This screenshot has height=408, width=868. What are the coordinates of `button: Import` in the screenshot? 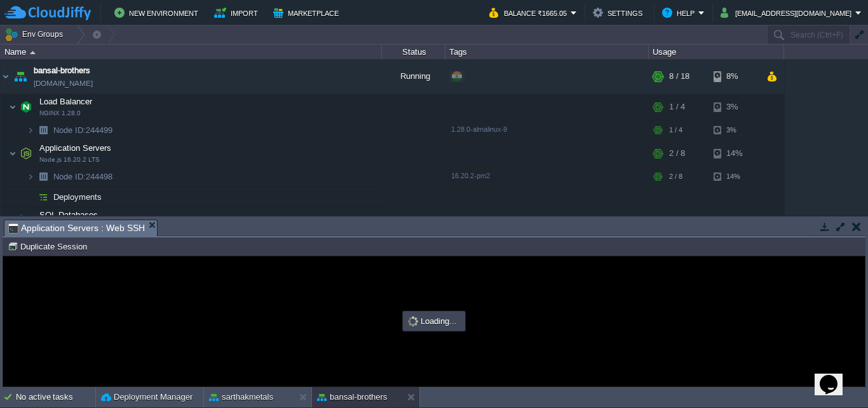 It's located at (238, 12).